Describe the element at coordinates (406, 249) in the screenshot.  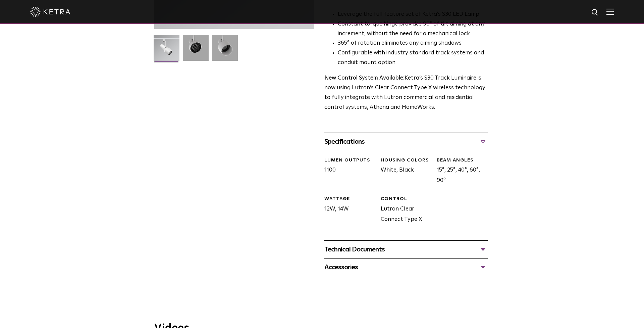
I see `div: Technical Documents` at that location.